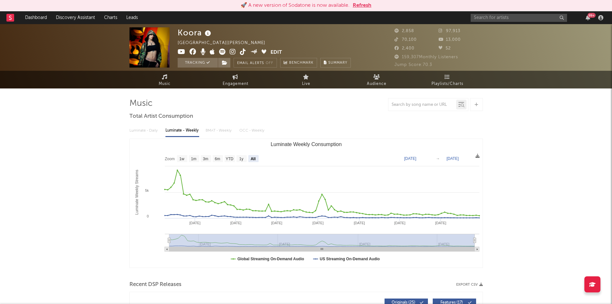  I want to click on span: 52, so click(445, 48).